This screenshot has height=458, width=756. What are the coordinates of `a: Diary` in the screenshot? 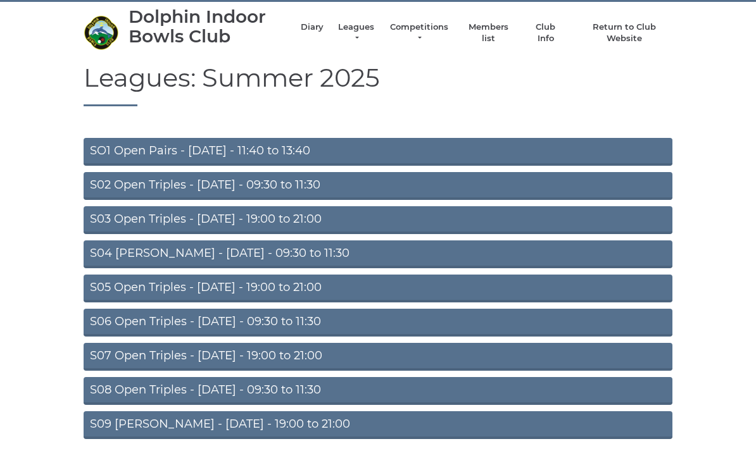 It's located at (312, 28).